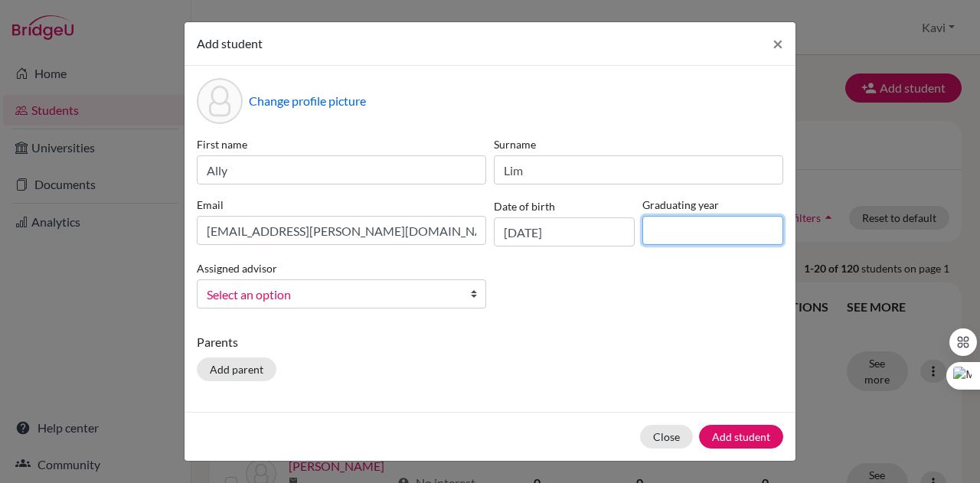 The width and height of the screenshot is (980, 483). Describe the element at coordinates (237, 369) in the screenshot. I see `button: Add parent` at that location.